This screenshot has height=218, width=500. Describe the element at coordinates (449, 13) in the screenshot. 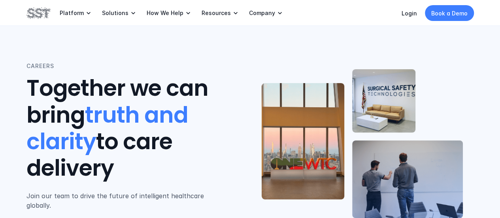

I see `p: Book a Demo` at that location.